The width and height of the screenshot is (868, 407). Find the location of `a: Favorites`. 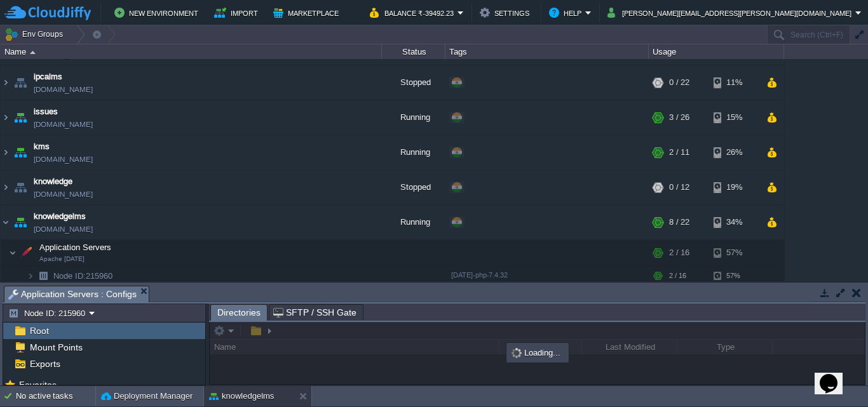

a: Favorites is located at coordinates (38, 385).